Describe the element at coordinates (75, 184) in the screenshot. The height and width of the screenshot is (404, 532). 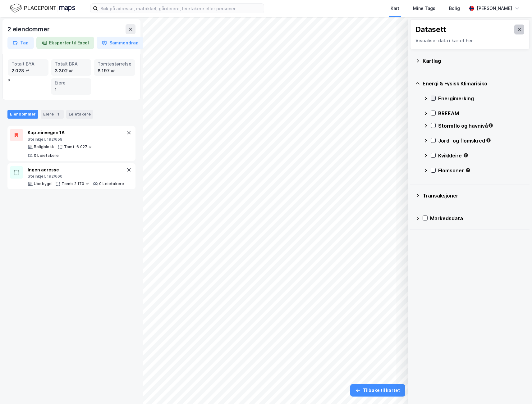
I see `div: Tomt: 2 170 ㎡` at that location.